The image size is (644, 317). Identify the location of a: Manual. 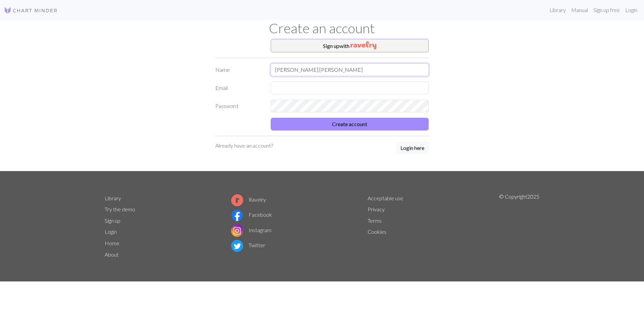
(580, 10).